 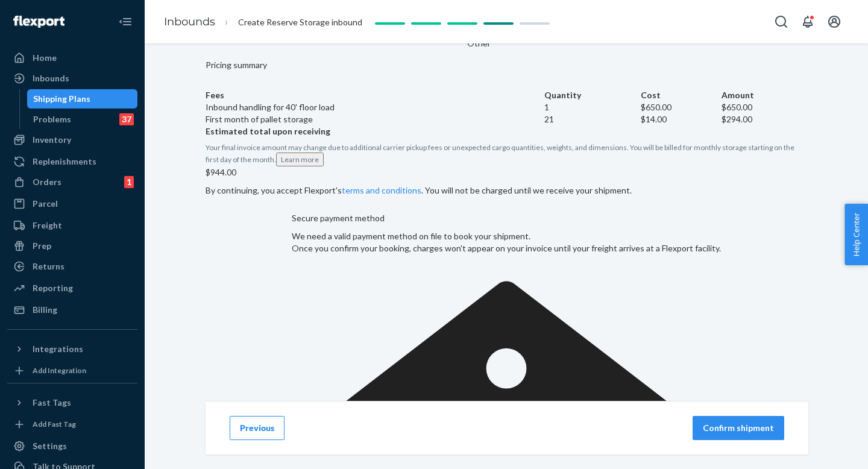 I want to click on th: Fees, so click(x=375, y=95).